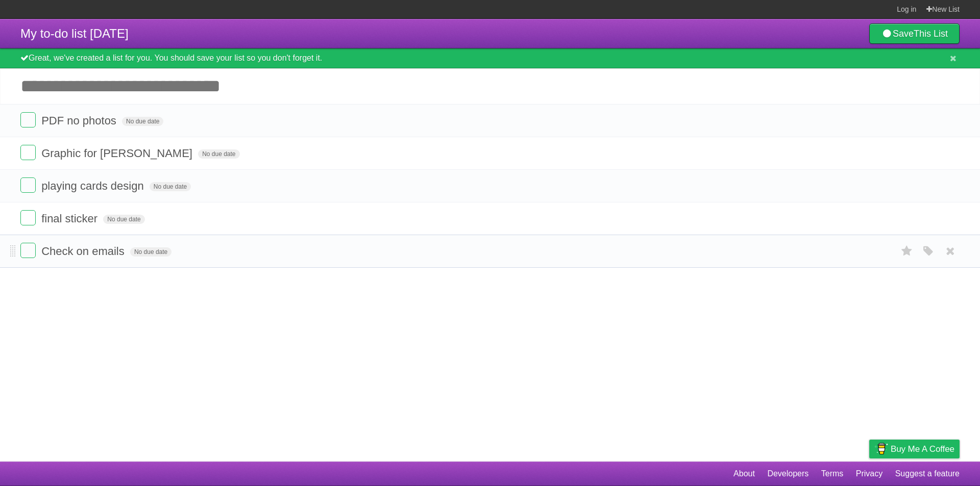 The height and width of the screenshot is (486, 980). I want to click on label: Star task, so click(907, 251).